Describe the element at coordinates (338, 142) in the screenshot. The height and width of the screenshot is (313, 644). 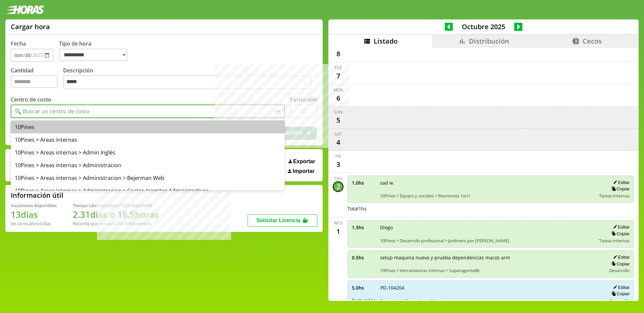
I see `div: 4` at that location.